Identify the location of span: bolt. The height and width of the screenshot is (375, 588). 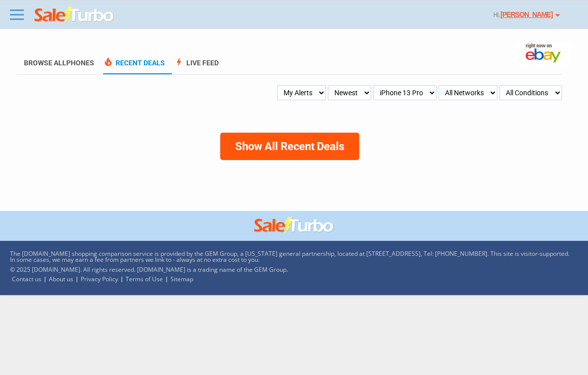
(179, 62).